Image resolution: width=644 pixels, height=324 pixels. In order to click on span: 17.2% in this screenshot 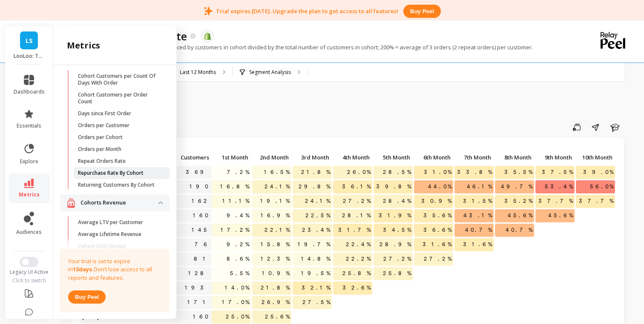, I will do `click(235, 230)`.